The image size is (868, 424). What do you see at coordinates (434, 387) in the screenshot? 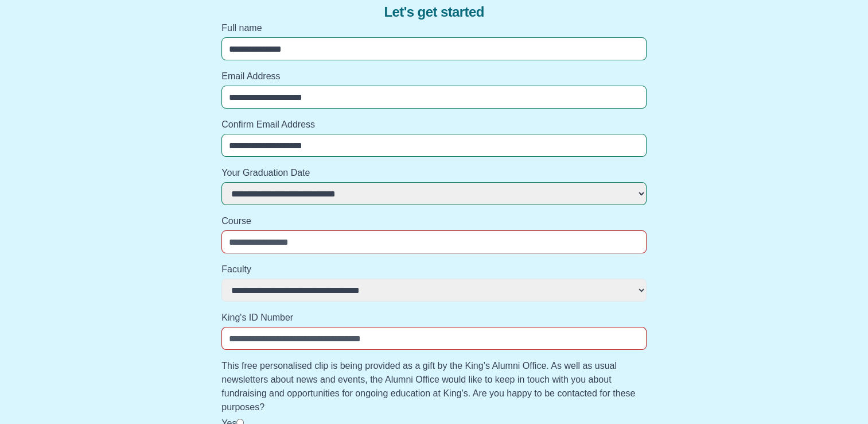
I see `label: This free personalised clip is being provided as a gift by the King’s Alumni Office. As well as u...` at bounding box center [434, 387].